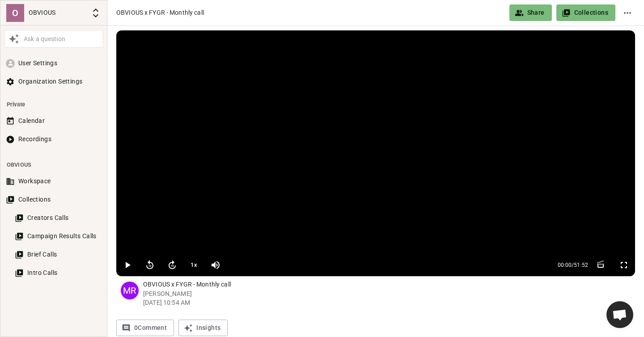 The width and height of the screenshot is (644, 337). What do you see at coordinates (54, 181) in the screenshot?
I see `a: Workspace` at bounding box center [54, 181].